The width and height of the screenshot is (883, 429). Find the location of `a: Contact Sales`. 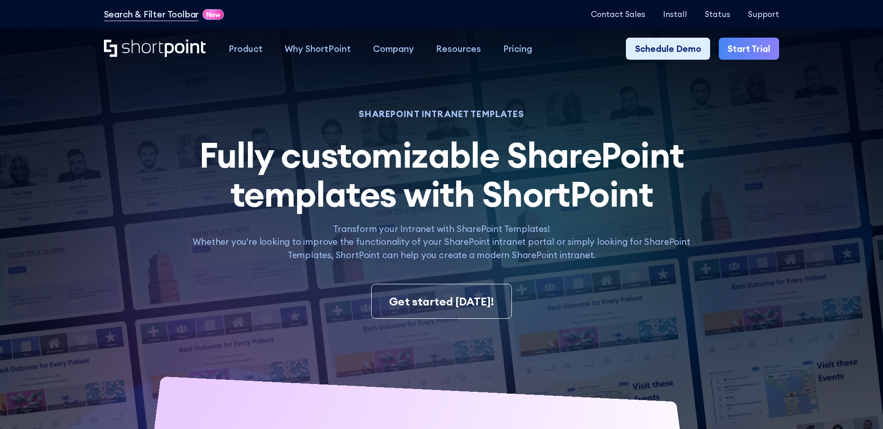

a: Contact Sales is located at coordinates (618, 14).